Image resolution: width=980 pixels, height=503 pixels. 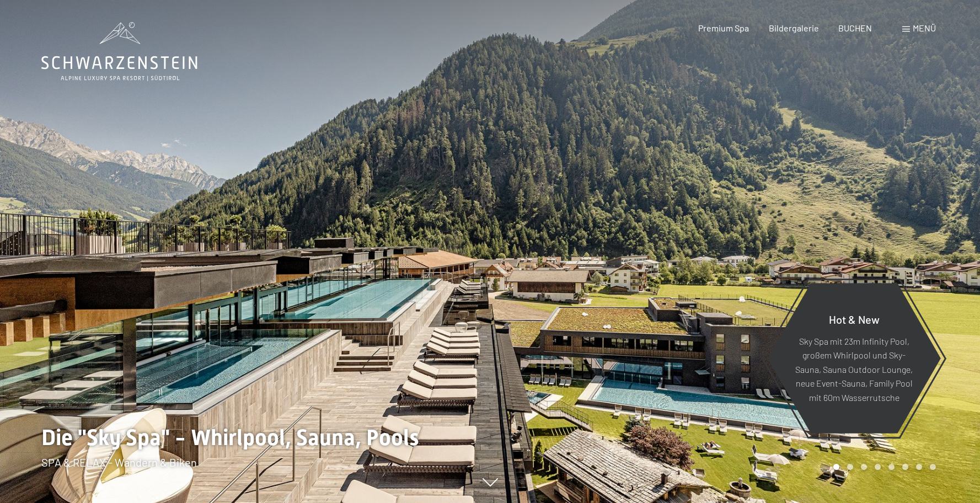 What do you see at coordinates (882, 466) in the screenshot?
I see `div: Carousel Pagination` at bounding box center [882, 466].